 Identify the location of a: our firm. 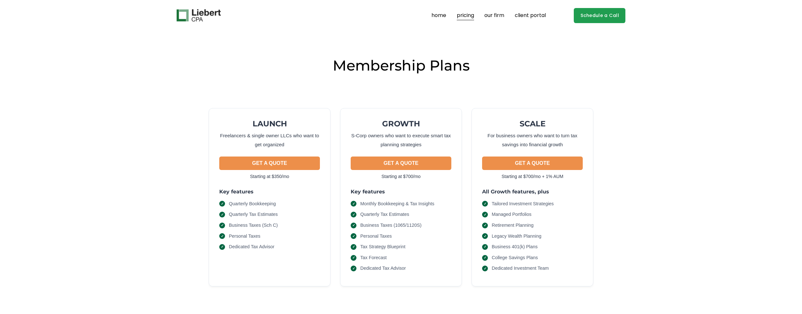
(495, 15).